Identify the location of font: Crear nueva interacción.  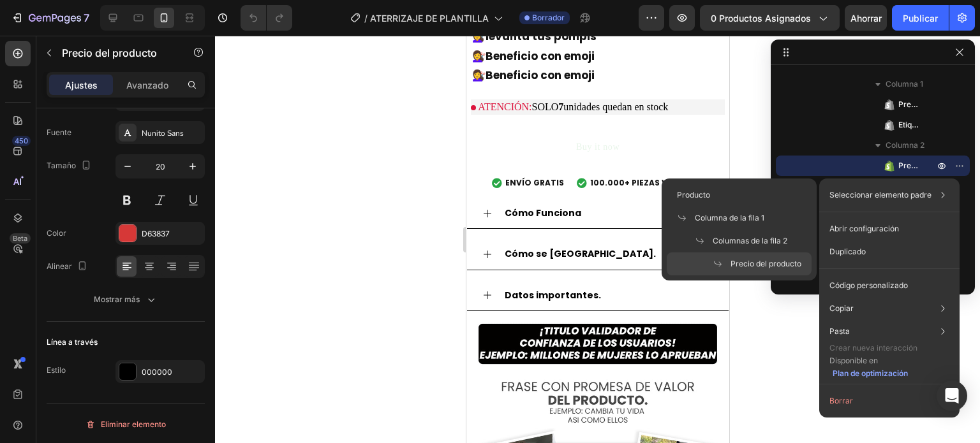
(873, 347).